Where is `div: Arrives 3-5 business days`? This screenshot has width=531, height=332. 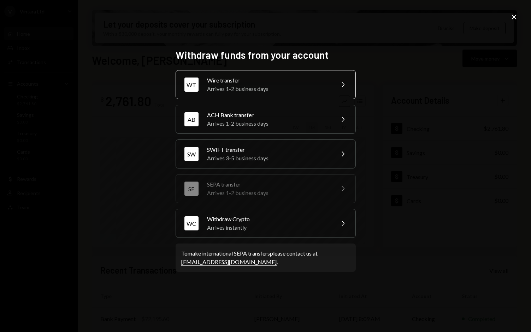 div: Arrives 3-5 business days is located at coordinates (269, 158).